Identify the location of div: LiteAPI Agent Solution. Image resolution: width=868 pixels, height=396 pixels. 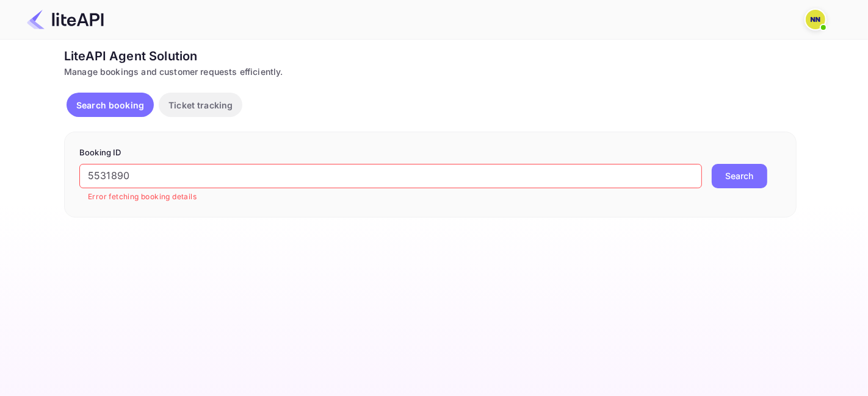
(430, 56).